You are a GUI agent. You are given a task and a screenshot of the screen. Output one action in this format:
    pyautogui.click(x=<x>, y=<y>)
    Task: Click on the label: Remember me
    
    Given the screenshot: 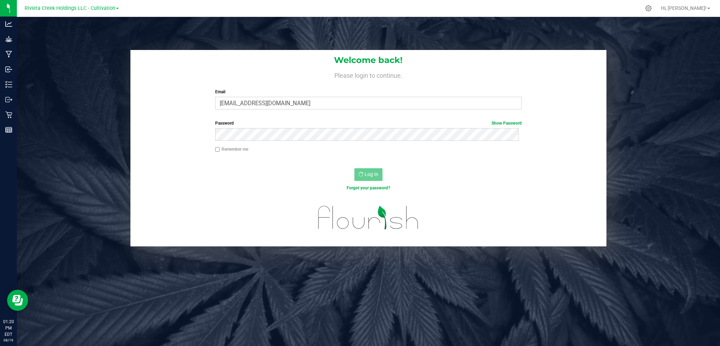 What is the action you would take?
    pyautogui.click(x=232, y=149)
    